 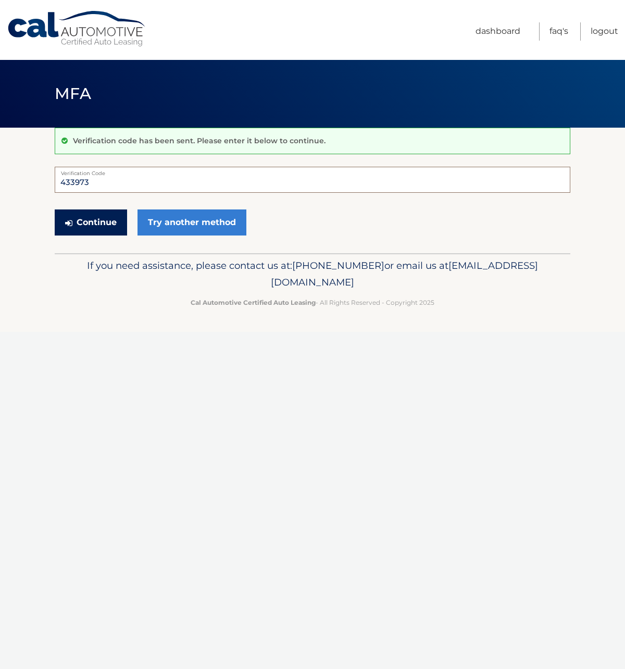 I want to click on button: Continue, so click(x=91, y=222).